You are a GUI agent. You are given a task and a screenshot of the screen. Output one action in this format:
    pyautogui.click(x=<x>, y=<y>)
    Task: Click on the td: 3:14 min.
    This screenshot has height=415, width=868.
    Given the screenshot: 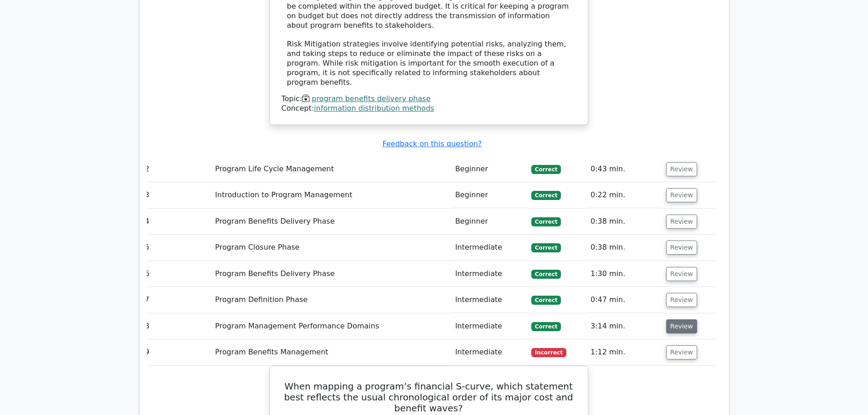 What is the action you would take?
    pyautogui.click(x=625, y=326)
    